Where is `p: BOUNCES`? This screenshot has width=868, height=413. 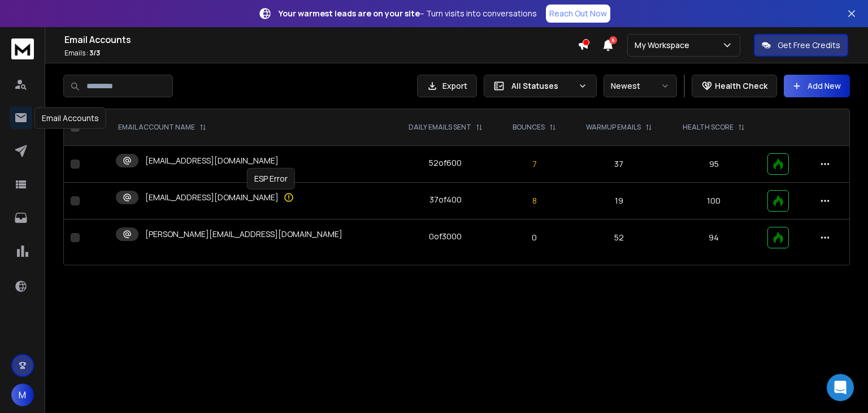 p: BOUNCES is located at coordinates (528, 127).